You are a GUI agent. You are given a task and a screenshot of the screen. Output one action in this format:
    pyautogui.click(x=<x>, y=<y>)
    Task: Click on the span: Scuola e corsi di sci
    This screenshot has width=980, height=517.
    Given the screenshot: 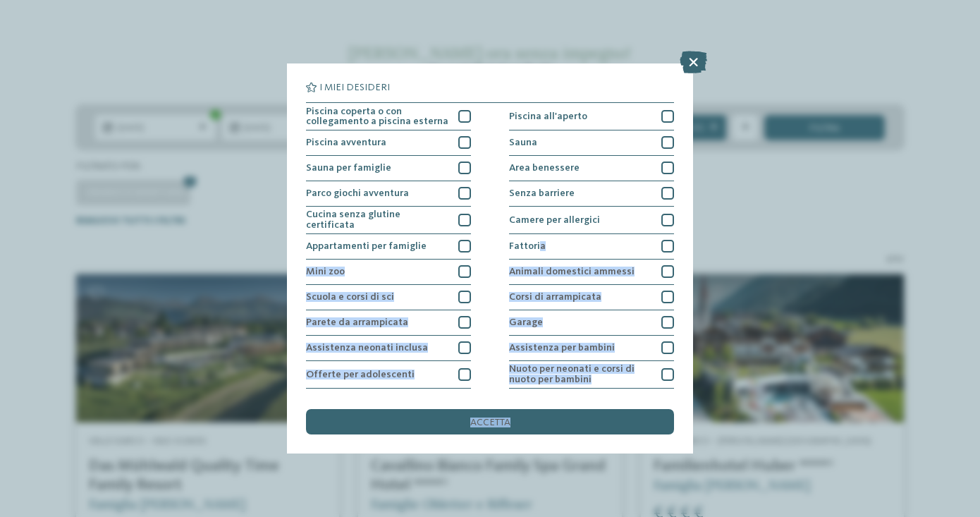 What is the action you would take?
    pyautogui.click(x=349, y=296)
    